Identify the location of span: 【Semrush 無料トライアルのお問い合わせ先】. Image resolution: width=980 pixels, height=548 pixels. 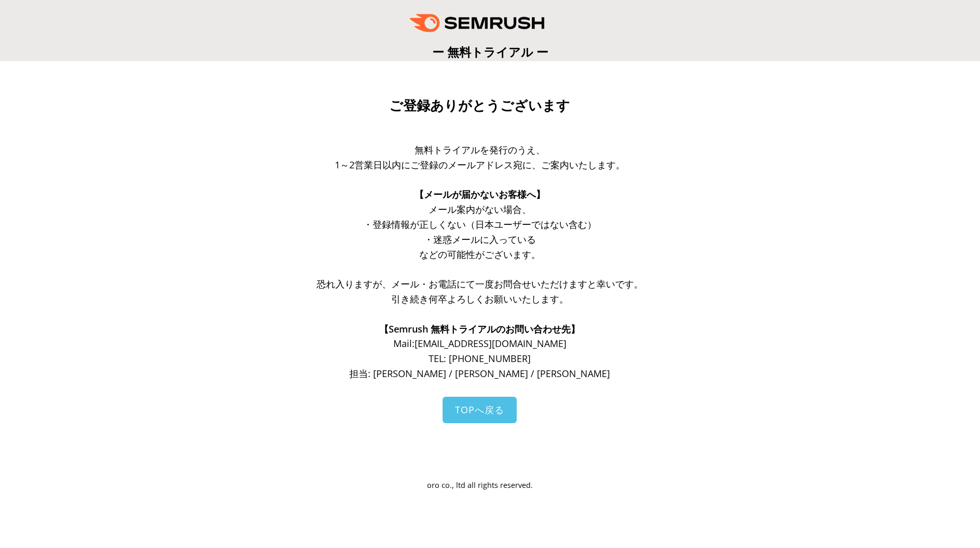
(479, 329).